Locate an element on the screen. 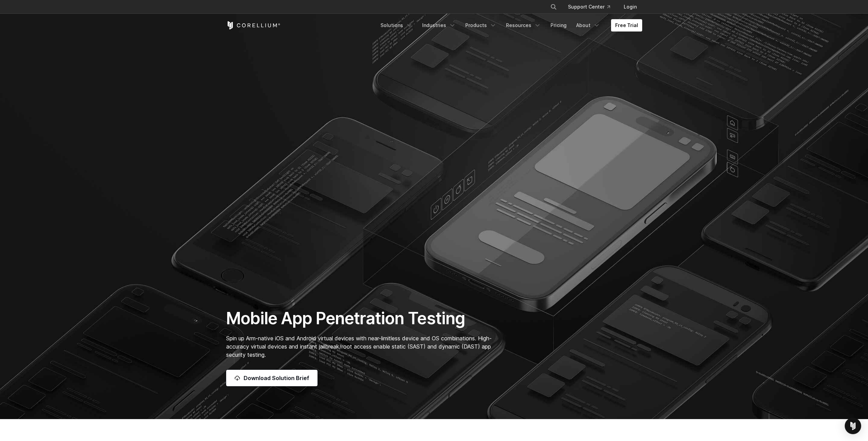 This screenshot has width=868, height=441. a: Login is located at coordinates (630, 7).